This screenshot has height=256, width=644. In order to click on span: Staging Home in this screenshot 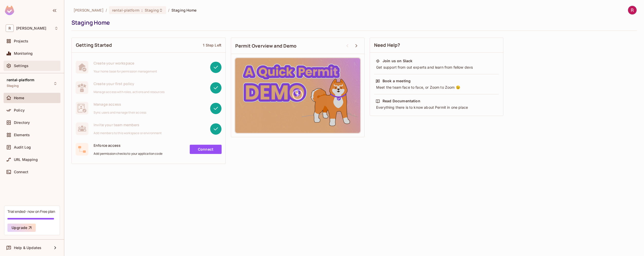, I will do `click(184, 10)`.